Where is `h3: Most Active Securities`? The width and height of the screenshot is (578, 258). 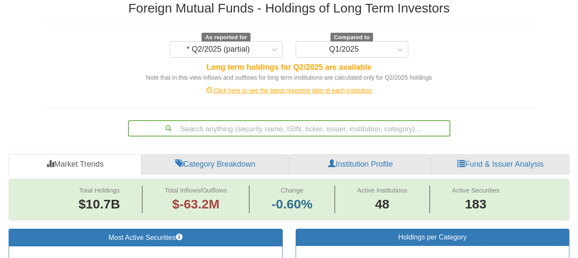
h3: Most Active Securities is located at coordinates (146, 237).